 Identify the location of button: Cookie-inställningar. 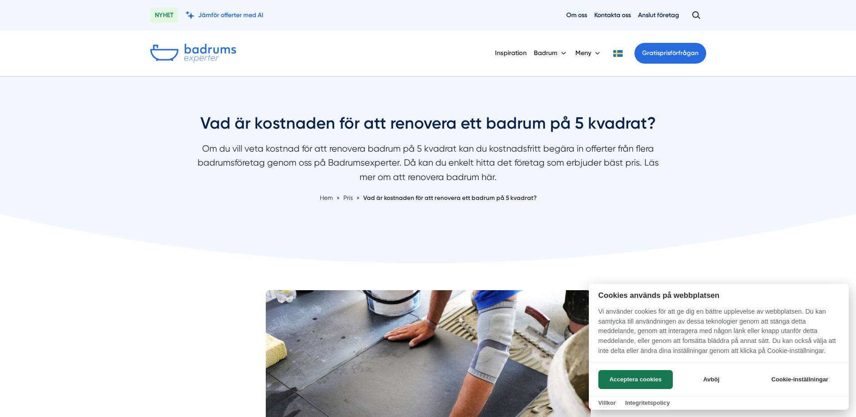
(799, 379).